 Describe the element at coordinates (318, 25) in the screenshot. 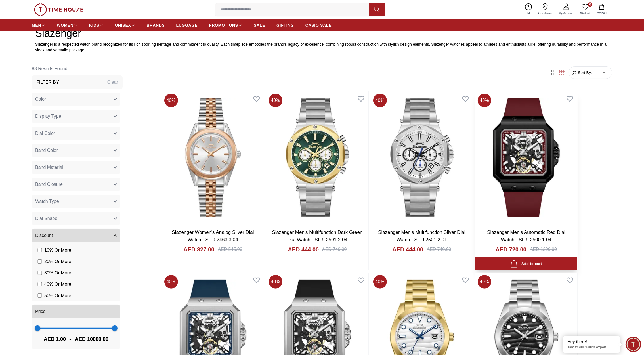

I see `a: CASIO SALE` at that location.